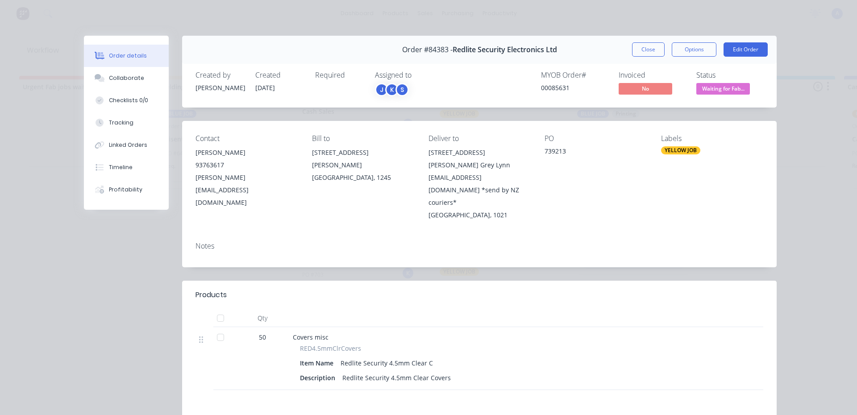 This screenshot has width=857, height=415. What do you see at coordinates (723, 88) in the screenshot?
I see `span: Waiting for Fab...` at bounding box center [723, 88].